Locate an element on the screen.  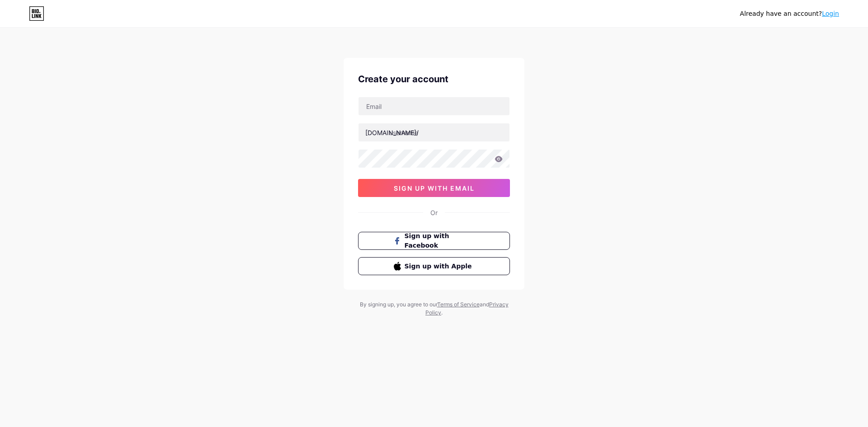
input: username is located at coordinates (434, 132).